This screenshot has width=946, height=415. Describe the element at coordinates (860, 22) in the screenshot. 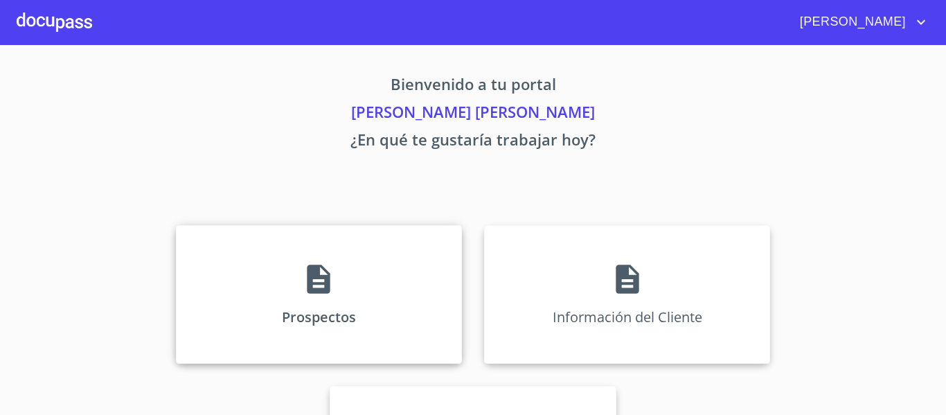

I see `button: account of current user` at that location.